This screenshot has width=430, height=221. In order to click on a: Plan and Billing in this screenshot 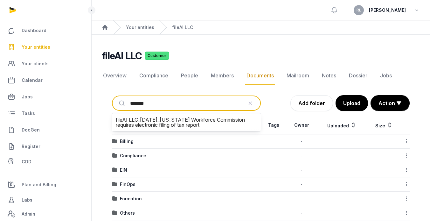, I will do `click(45, 185)`.